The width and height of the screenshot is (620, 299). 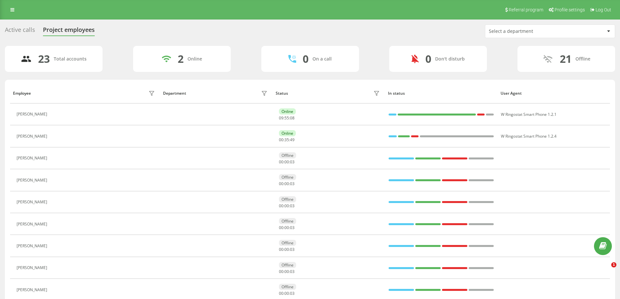 I want to click on span: 55, so click(x=287, y=118).